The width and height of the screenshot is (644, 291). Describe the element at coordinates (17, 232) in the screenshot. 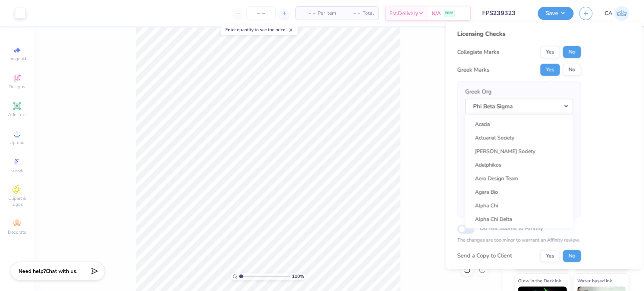

I see `span: Decorate` at that location.